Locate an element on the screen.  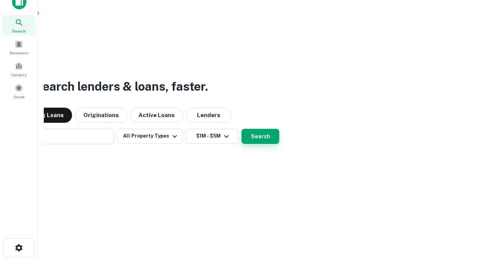
div: Borrowers is located at coordinates (19, 47).